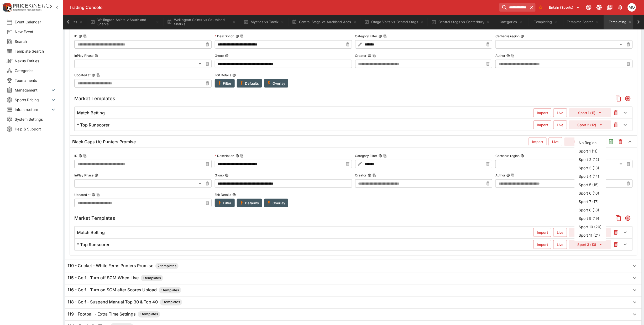 This screenshot has width=644, height=325. Describe the element at coordinates (512, 22) in the screenshot. I see `button: Categories` at that location.